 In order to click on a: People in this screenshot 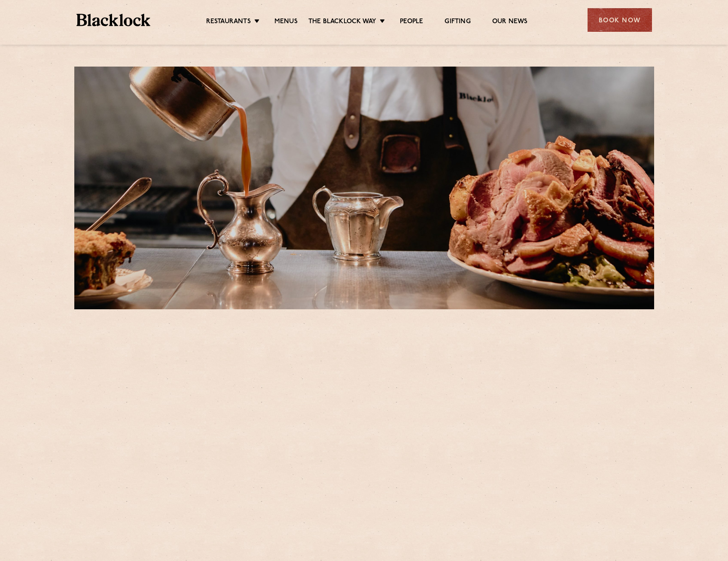, I will do `click(411, 23)`.